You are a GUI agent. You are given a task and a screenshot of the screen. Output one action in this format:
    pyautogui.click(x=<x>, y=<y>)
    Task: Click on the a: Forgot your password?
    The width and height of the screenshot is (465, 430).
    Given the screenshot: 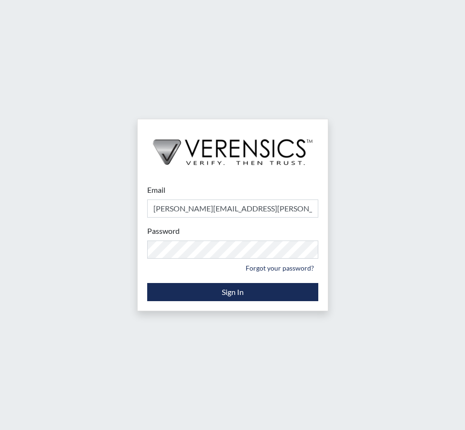 What is the action you would take?
    pyautogui.click(x=279, y=268)
    